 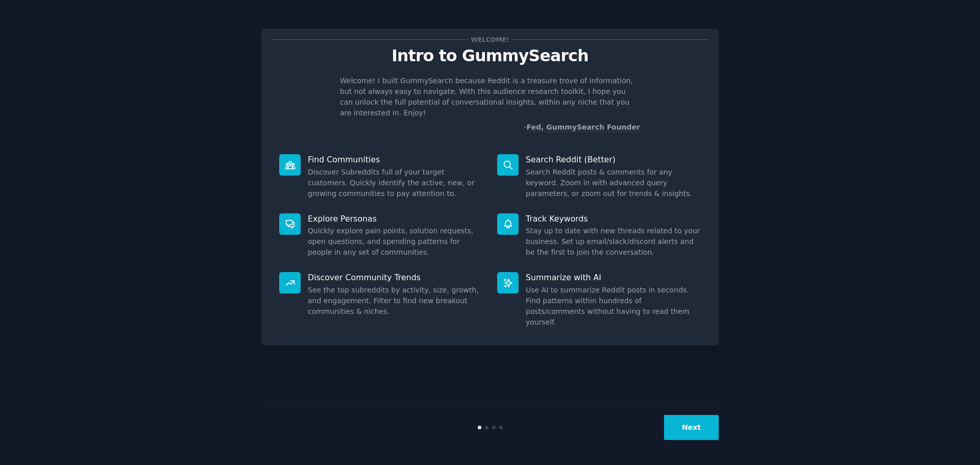 I want to click on p: Track Keywords, so click(x=613, y=219).